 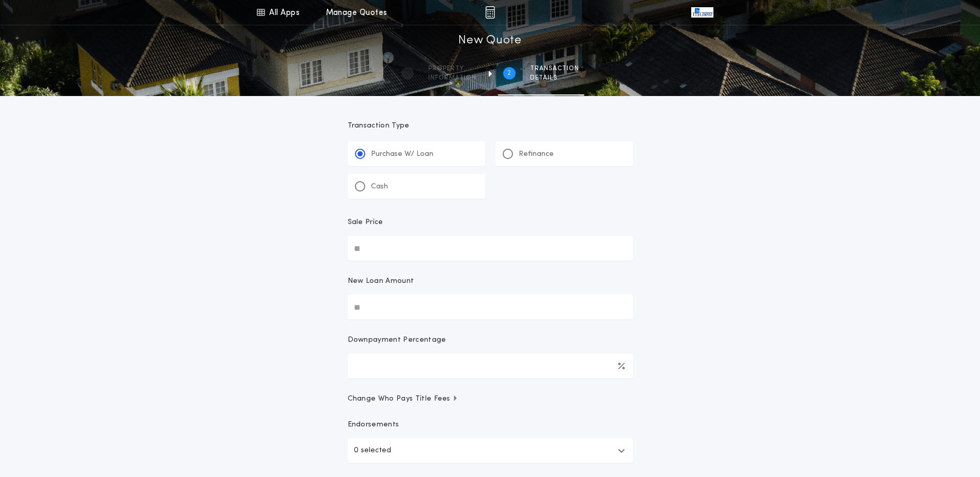 What do you see at coordinates (403, 400) in the screenshot?
I see `span: Change Who Pays Title Fees` at bounding box center [403, 400].